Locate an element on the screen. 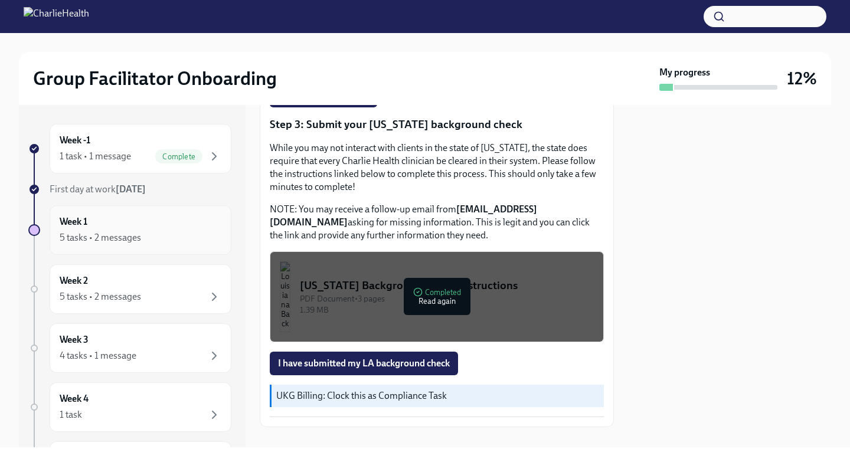  img: Louisiana Background Check Instructions is located at coordinates (285, 297).